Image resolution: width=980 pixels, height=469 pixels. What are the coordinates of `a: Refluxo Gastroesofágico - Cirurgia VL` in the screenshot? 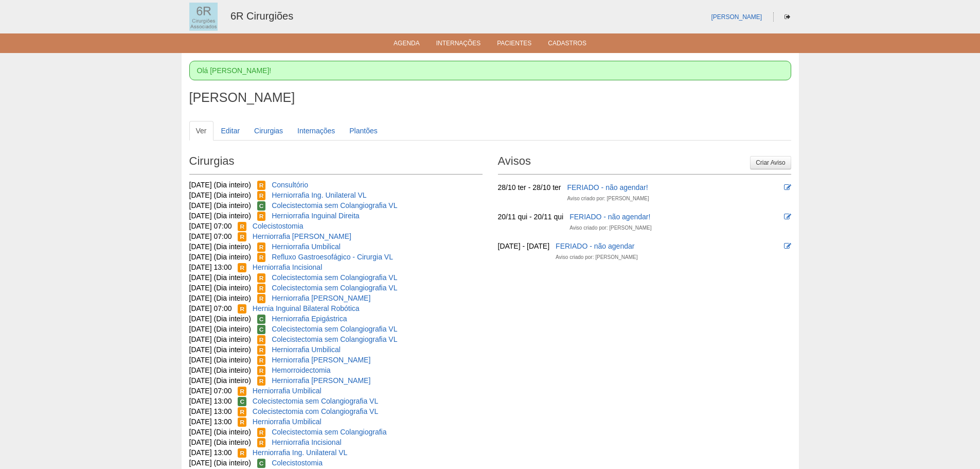 It's located at (332, 257).